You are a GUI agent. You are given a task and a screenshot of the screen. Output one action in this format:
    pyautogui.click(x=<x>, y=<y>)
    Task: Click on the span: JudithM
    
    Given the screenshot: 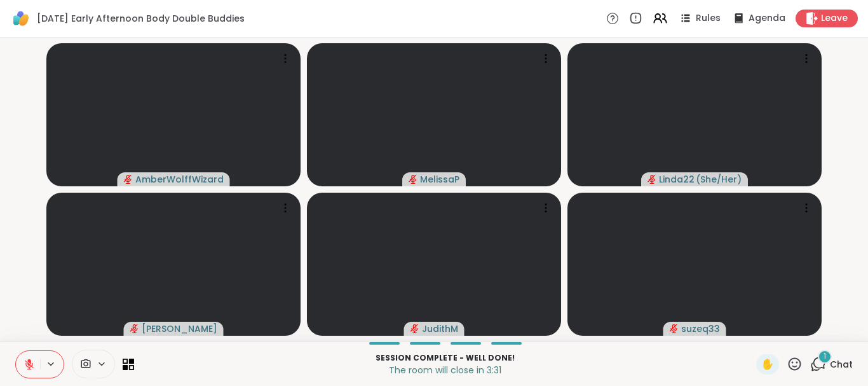 What is the action you would take?
    pyautogui.click(x=440, y=329)
    